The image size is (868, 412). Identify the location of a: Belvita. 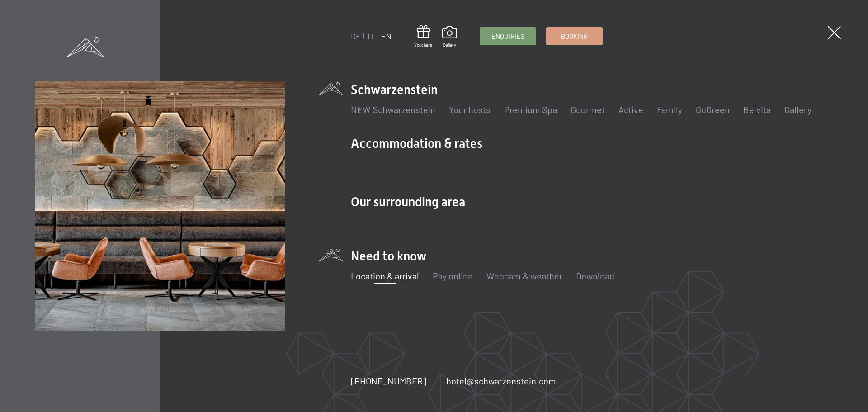
(757, 110).